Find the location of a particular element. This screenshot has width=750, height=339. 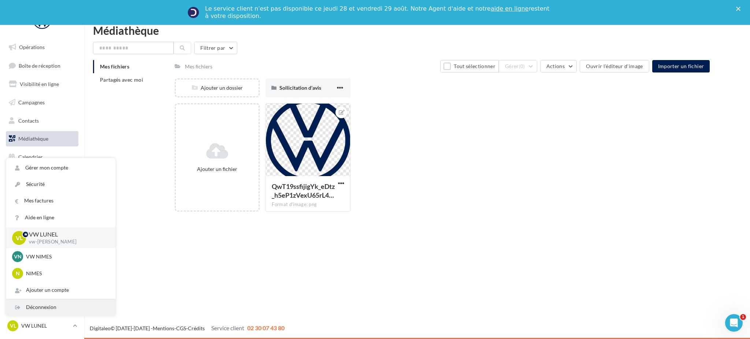

span: Boîte de réception is located at coordinates (40, 65).